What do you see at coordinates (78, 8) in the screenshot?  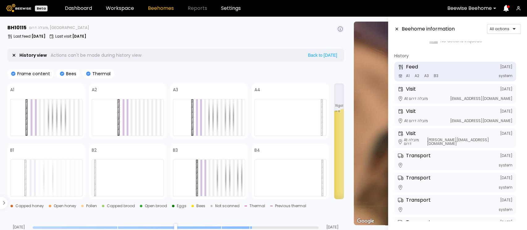 I see `a: Dashboard` at bounding box center [78, 8].